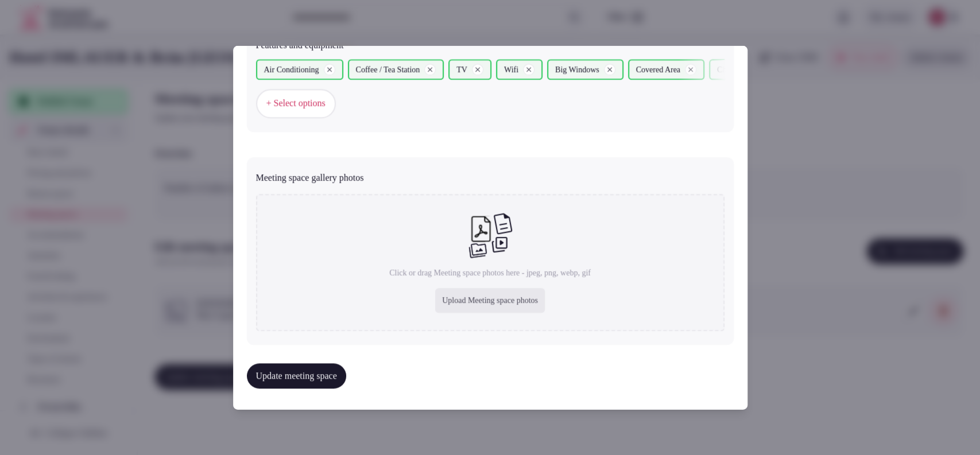  Describe the element at coordinates (519, 69) in the screenshot. I see `div: Wifi` at that location.